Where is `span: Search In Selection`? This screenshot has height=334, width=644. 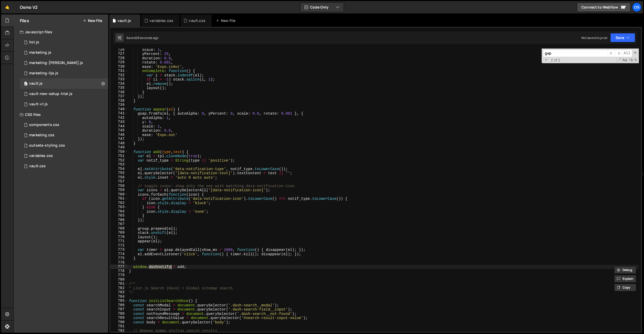
span: Search In Selection is located at coordinates (635, 60).